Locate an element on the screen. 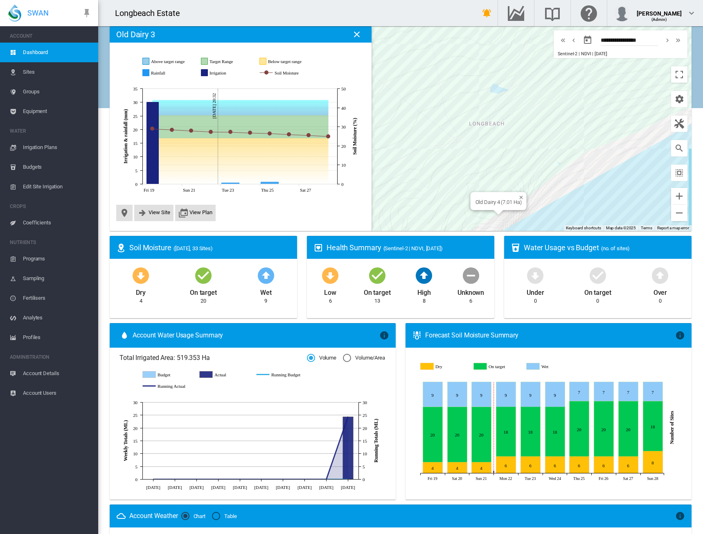 The image size is (703, 534). span: Account Users is located at coordinates (57, 393).